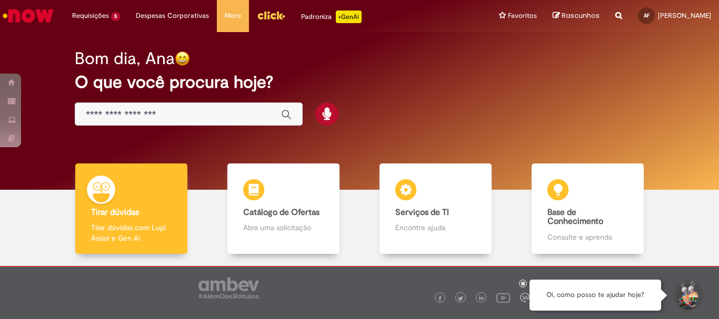  I want to click on img: logo_footer_workplace.png, so click(525, 298).